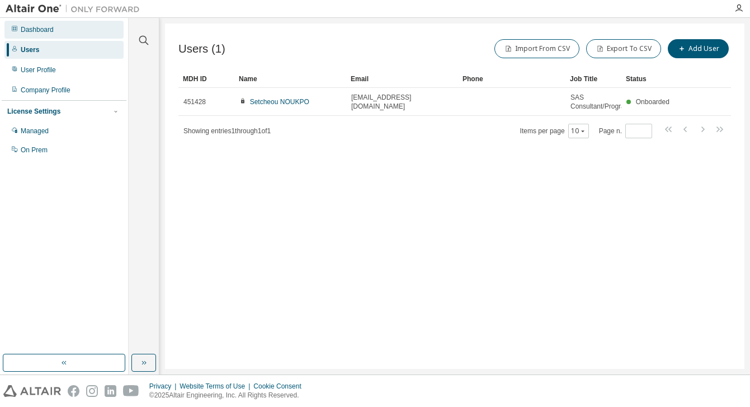 The image size is (750, 407). Describe the element at coordinates (164, 386) in the screenshot. I see `div: Privacy` at that location.